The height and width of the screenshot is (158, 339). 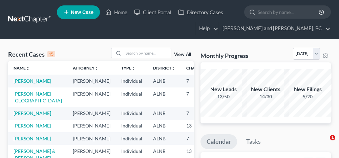 What do you see at coordinates (265, 89) in the screenshot?
I see `div: New Clients` at bounding box center [265, 89].